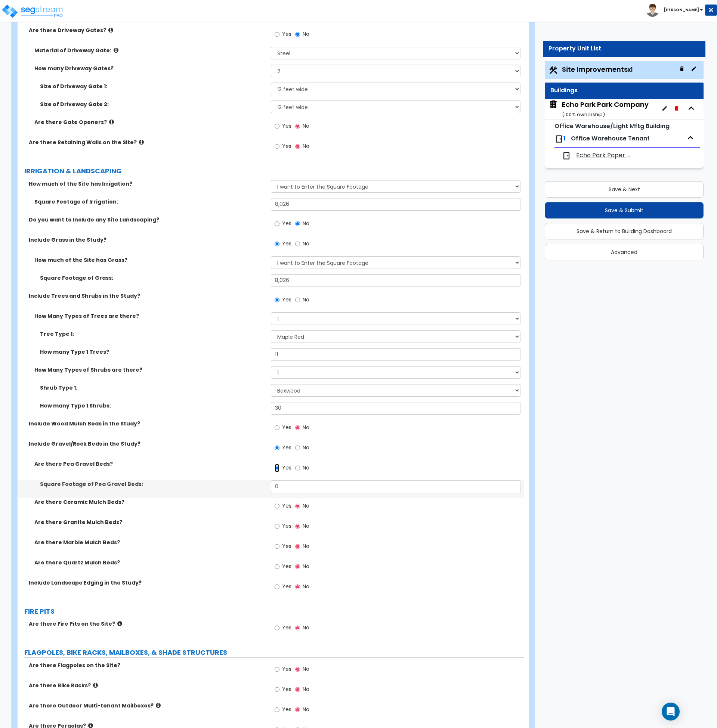 The image size is (717, 728). What do you see at coordinates (150, 464) in the screenshot?
I see `label: Are there Pea Gravel Beds?` at bounding box center [150, 464].